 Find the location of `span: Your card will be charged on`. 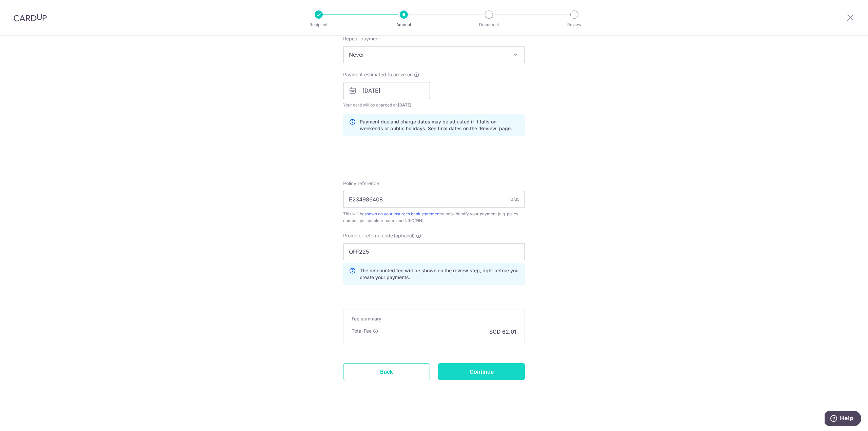

span: Your card will be charged on is located at coordinates (387, 105).